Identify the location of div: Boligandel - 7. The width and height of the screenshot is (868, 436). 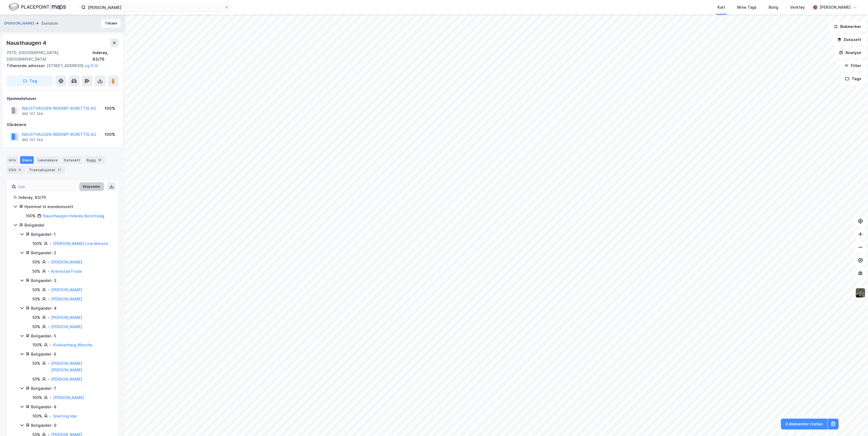
(71, 389).